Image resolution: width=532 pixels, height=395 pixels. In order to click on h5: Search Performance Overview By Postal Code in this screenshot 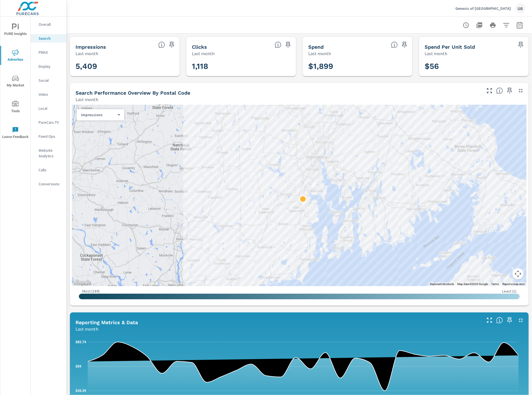, I will do `click(133, 93)`.